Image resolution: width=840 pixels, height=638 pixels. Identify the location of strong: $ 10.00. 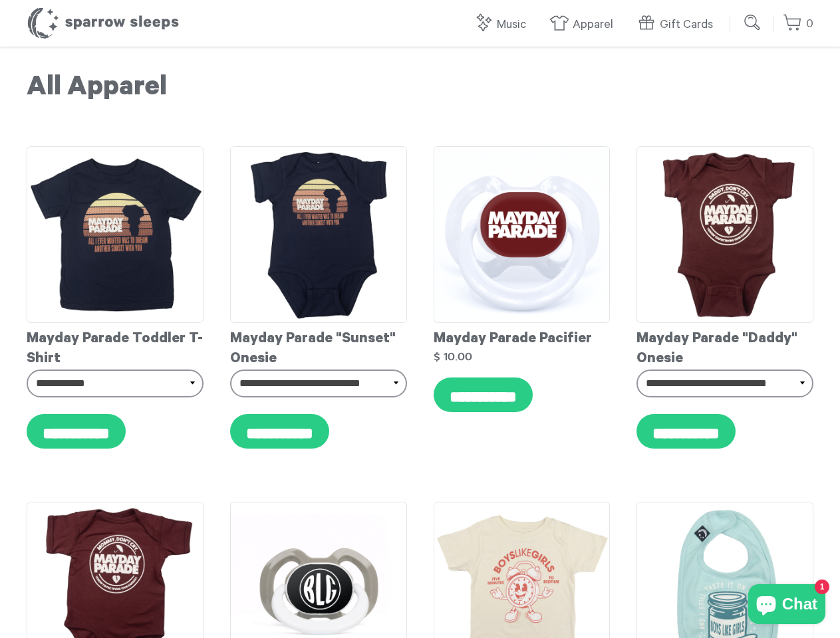
(453, 356).